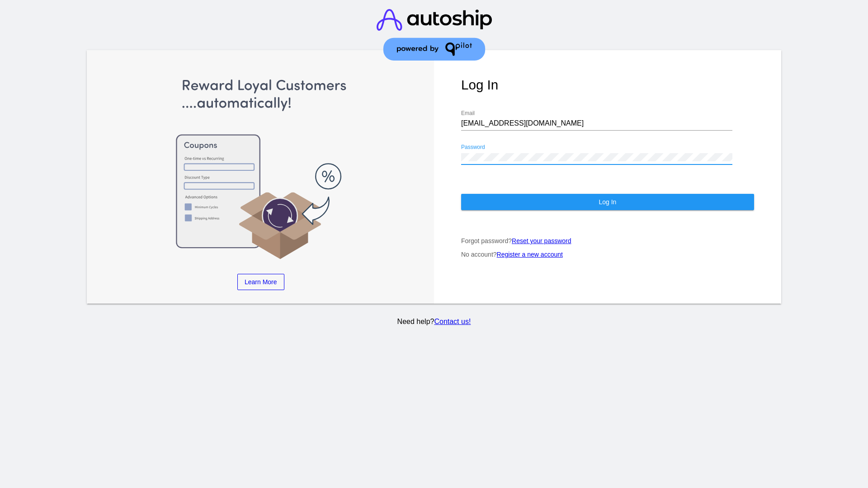 The image size is (868, 488). Describe the element at coordinates (541, 241) in the screenshot. I see `a: Reset your password` at that location.